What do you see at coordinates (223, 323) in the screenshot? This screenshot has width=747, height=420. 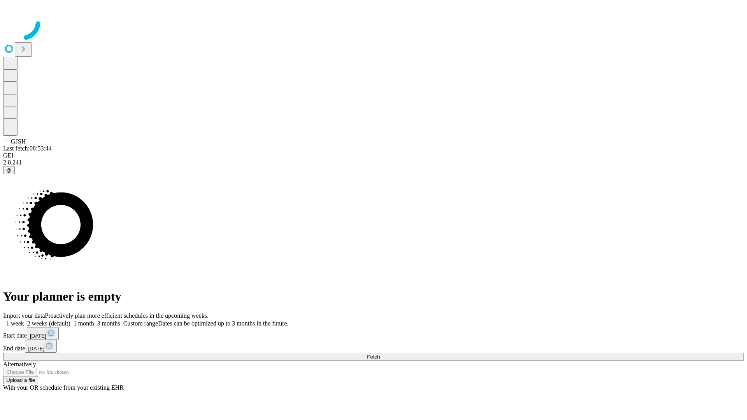 I see `span: Dates can be optimized up to 3 months in the future.` at bounding box center [223, 323].